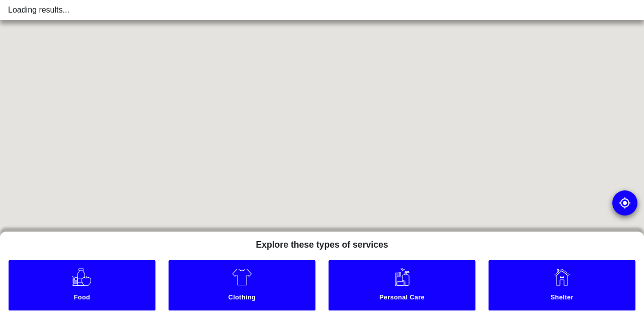 This screenshot has width=644, height=317. I want to click on small: Clothing, so click(242, 298).